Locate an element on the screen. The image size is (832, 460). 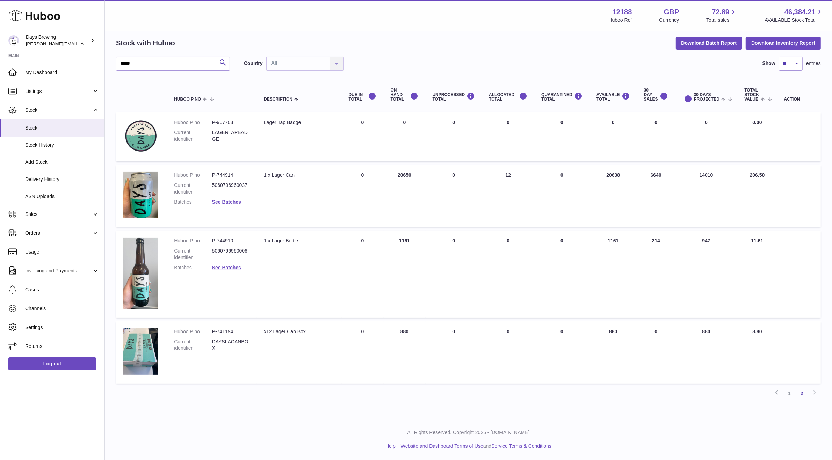
button: Download Batch Report is located at coordinates (709, 43).